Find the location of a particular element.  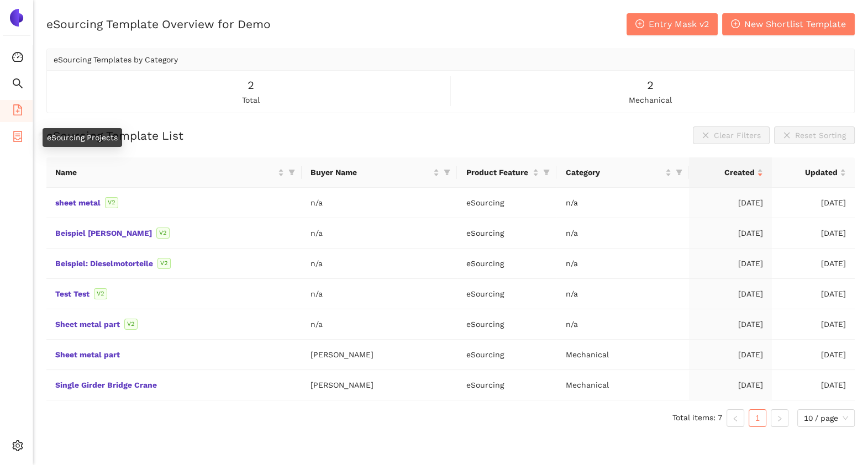

th: this column's title is Buyer Name,this column is sortable is located at coordinates (379, 173).